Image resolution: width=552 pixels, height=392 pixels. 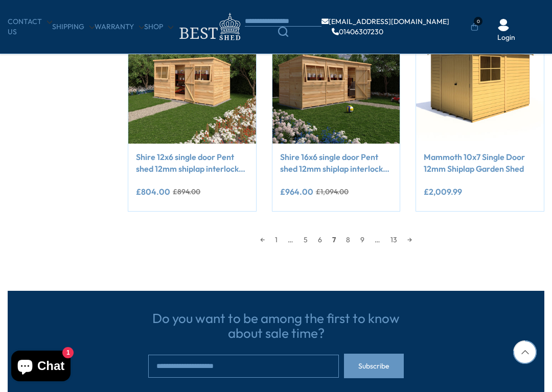 What do you see at coordinates (276, 240) in the screenshot?
I see `a: 1` at bounding box center [276, 240].